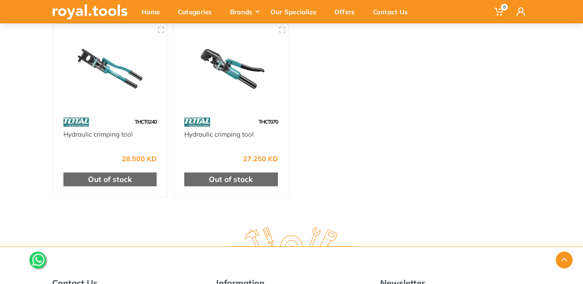 The image size is (583, 284). Describe the element at coordinates (244, 12) in the screenshot. I see `div: Brands` at that location.